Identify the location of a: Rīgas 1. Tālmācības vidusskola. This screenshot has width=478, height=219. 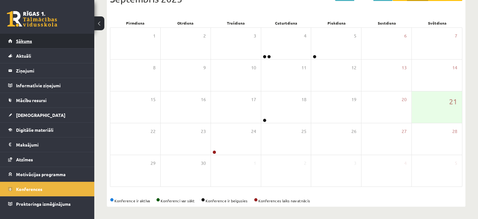
(32, 19).